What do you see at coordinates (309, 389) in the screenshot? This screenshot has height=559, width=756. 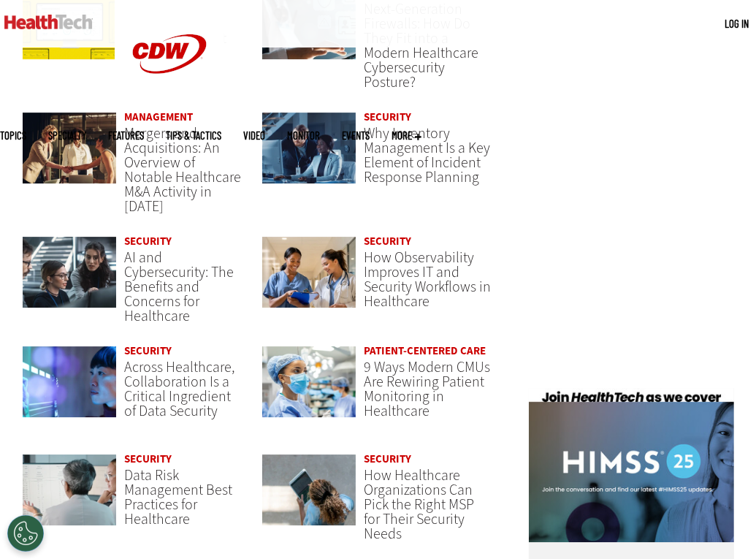 I see `a: nurse check monitor in the OR` at bounding box center [309, 389].